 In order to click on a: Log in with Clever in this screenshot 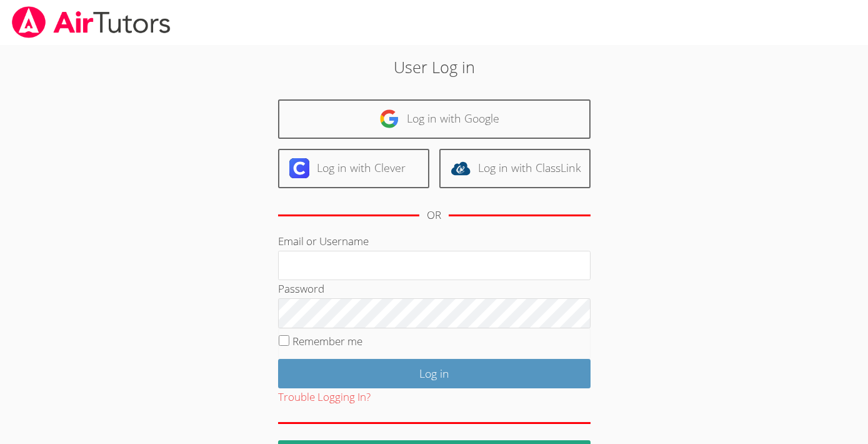, I will do `click(354, 168)`.